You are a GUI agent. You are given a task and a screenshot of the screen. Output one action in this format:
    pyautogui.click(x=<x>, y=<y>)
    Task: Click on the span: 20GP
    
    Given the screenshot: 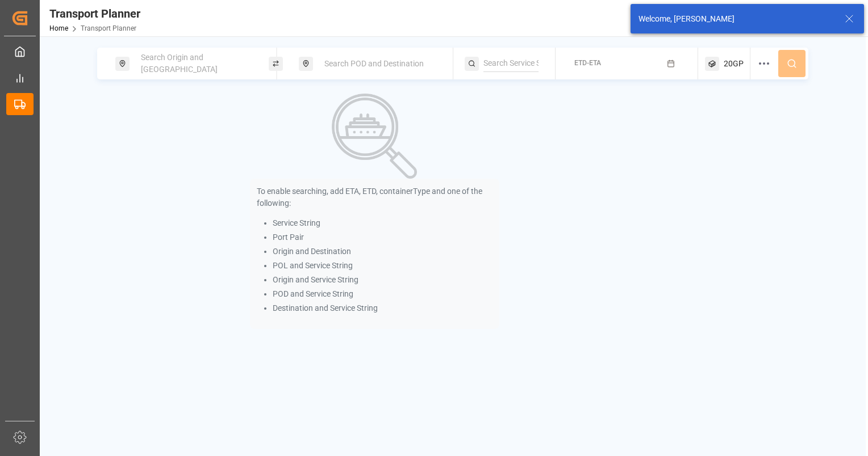 What is the action you would take?
    pyautogui.click(x=733, y=64)
    